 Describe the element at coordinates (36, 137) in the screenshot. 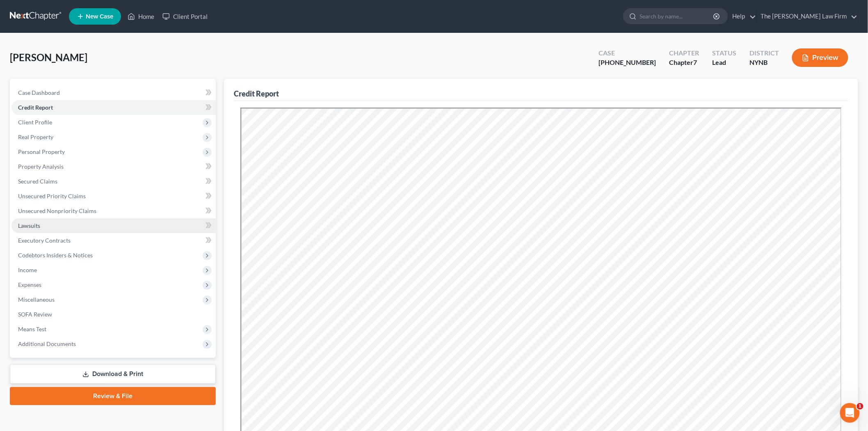

I see `span: Real Property` at that location.